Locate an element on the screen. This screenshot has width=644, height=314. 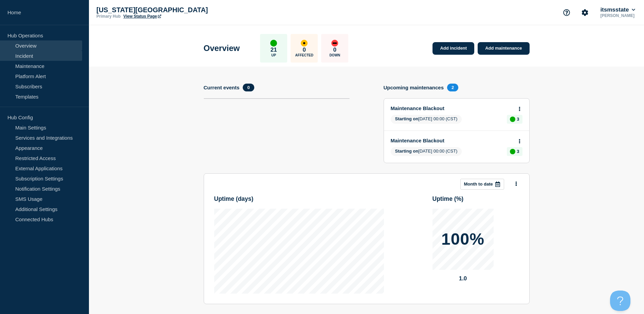
div: affected is located at coordinates (304, 43).